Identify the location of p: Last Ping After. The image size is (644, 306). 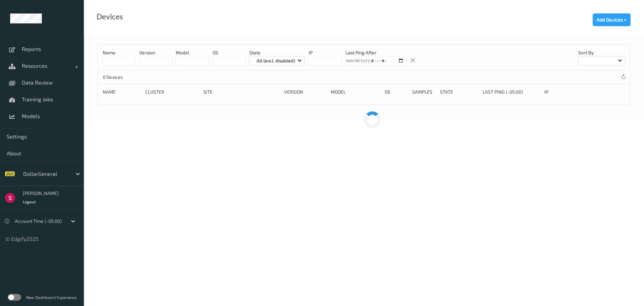
(375, 53).